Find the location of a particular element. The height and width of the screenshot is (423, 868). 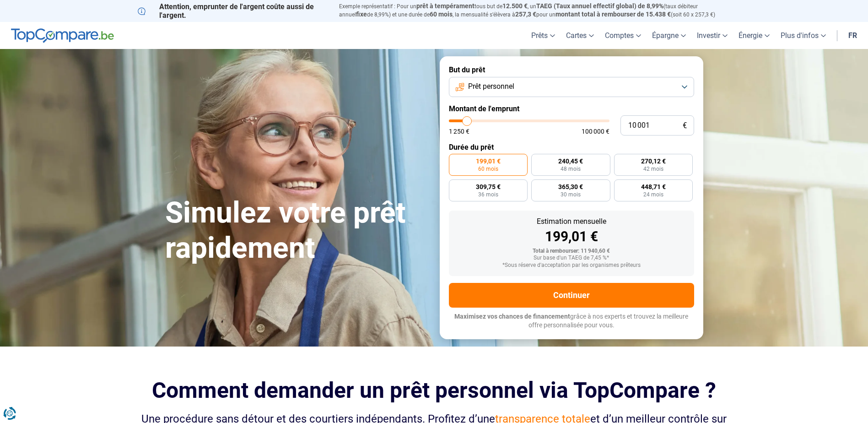

span: 36 mois is located at coordinates (488, 194).